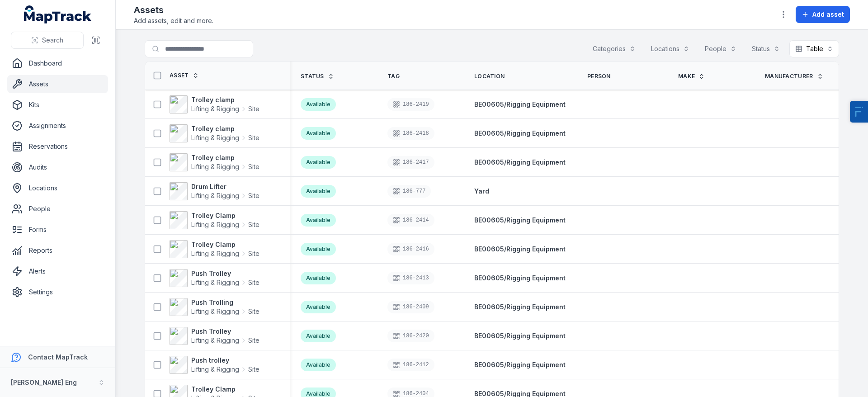 The height and width of the screenshot is (397, 868). Describe the element at coordinates (482, 191) in the screenshot. I see `span: Yard` at that location.